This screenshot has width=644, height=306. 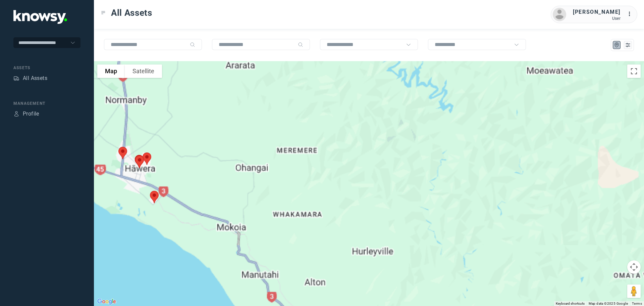 What do you see at coordinates (40, 17) in the screenshot?
I see `img: Application Logo` at bounding box center [40, 17].